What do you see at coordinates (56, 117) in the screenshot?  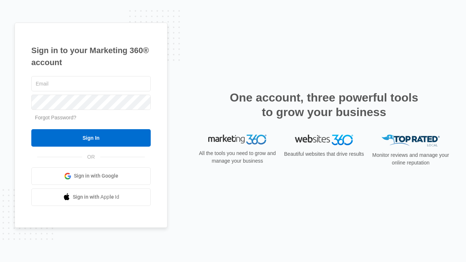 I see `a: Forgot Password?` at bounding box center [56, 117].